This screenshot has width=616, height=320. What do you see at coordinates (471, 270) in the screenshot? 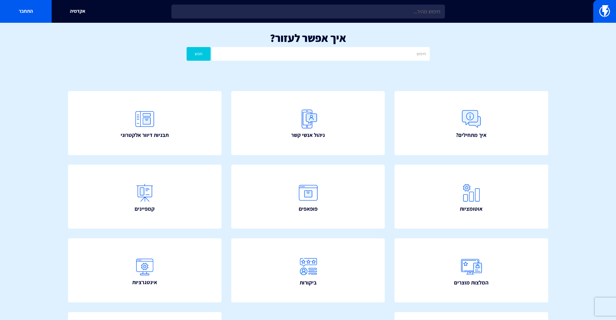
I see `a: המלצות מוצרים` at bounding box center [471, 270].